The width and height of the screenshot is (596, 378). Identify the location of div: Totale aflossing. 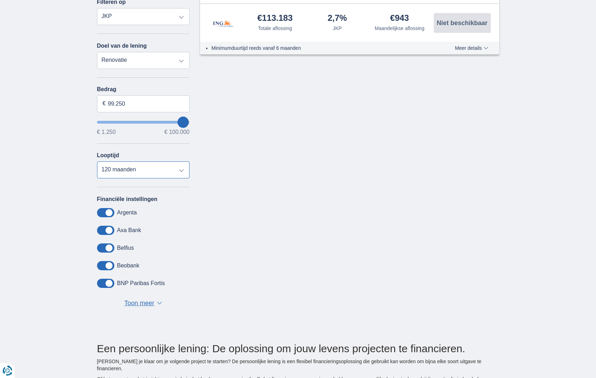
(275, 28).